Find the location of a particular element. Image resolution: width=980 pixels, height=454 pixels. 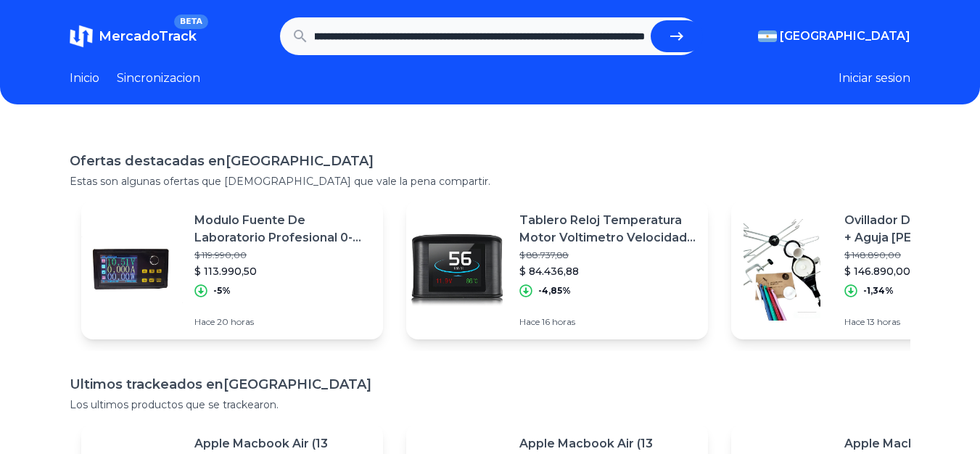

img: Argentina is located at coordinates (768, 36).